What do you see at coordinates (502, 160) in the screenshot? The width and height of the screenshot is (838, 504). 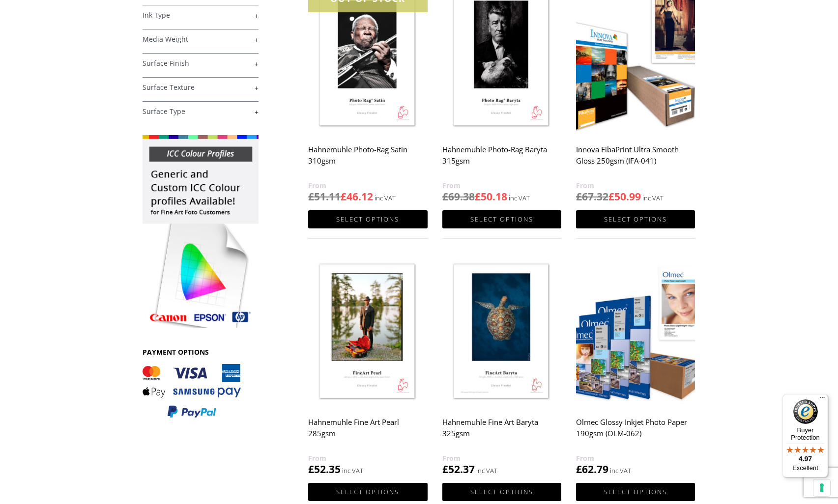 I see `h2: Hahnemuhle Photo-Rag Baryta 315gsm` at bounding box center [502, 160].